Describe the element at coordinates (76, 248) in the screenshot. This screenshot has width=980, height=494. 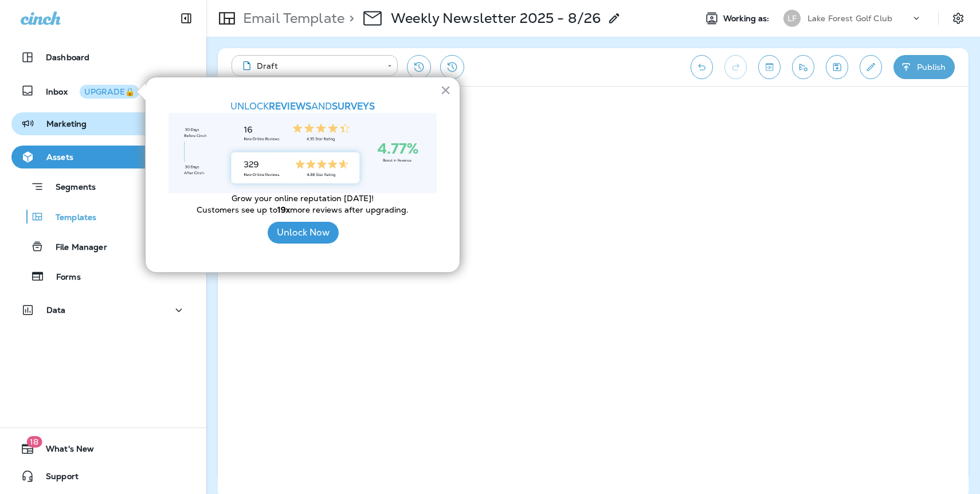
I see `p: File Manager` at that location.